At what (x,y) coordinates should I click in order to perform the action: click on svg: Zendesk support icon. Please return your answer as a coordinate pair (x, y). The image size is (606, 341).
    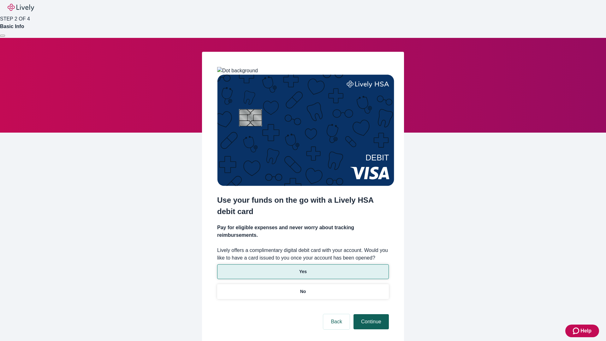
    Looking at the image, I should click on (577, 331).